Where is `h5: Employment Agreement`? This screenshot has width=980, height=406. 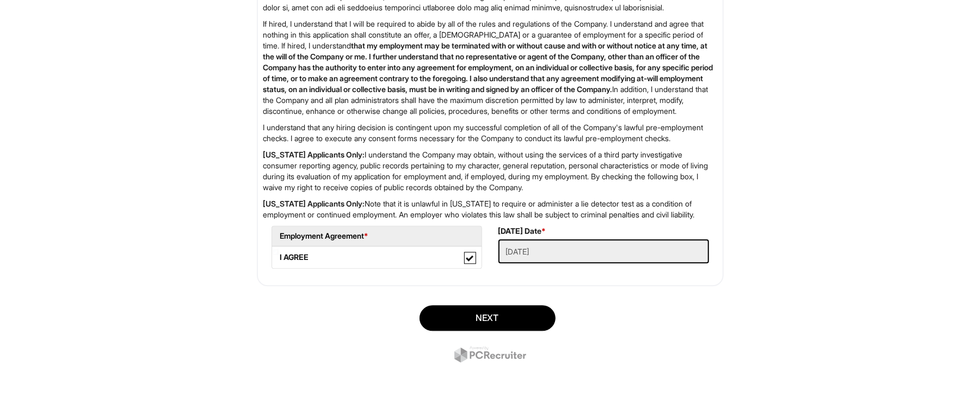
h5: Employment Agreement is located at coordinates (377, 235).